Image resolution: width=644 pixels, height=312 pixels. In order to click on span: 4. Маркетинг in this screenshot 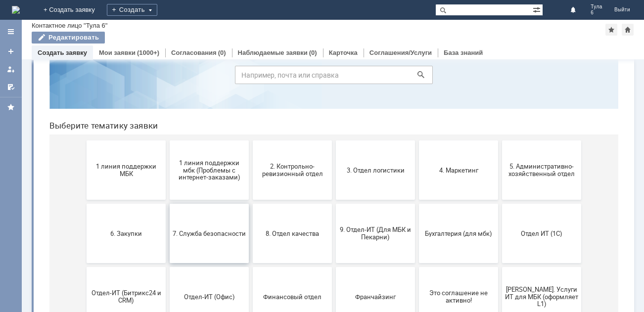, I will do `click(417, 148)`.